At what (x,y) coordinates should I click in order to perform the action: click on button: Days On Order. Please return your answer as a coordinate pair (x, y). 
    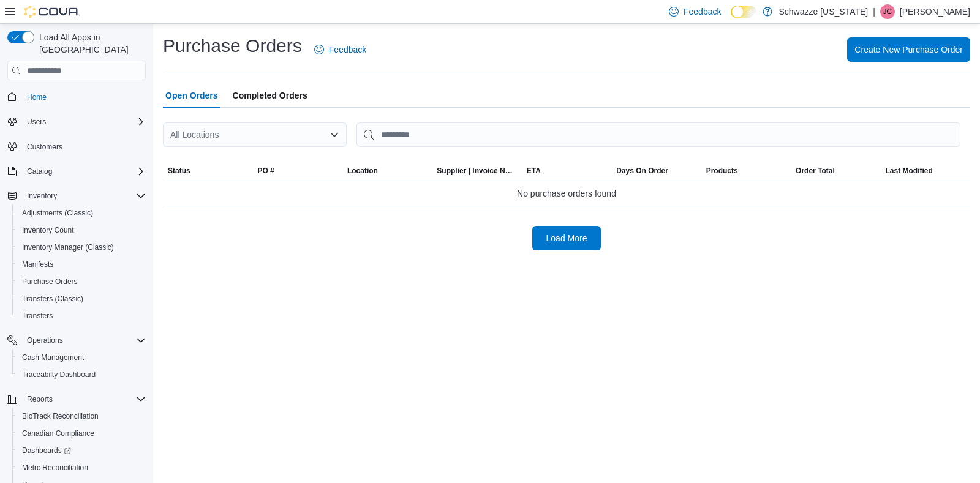
    Looking at the image, I should click on (656, 170).